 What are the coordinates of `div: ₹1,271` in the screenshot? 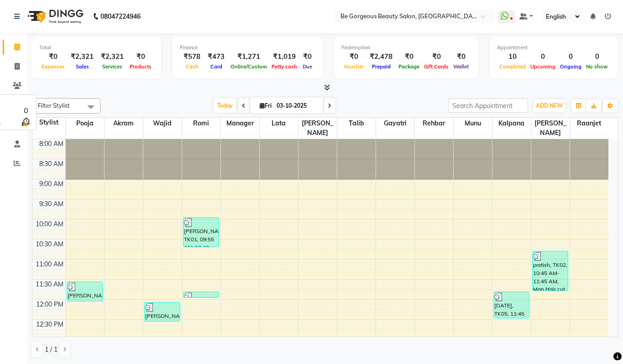 It's located at (249, 57).